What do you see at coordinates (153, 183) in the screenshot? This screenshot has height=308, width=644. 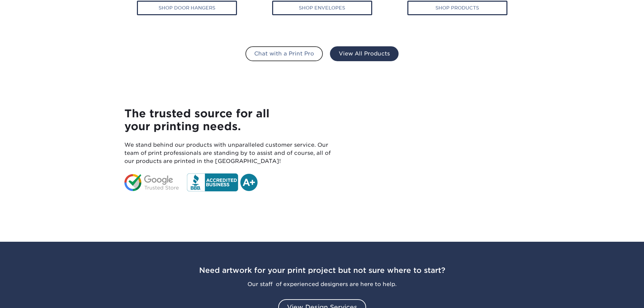 I see `img: Google Trusted Store` at bounding box center [153, 183].